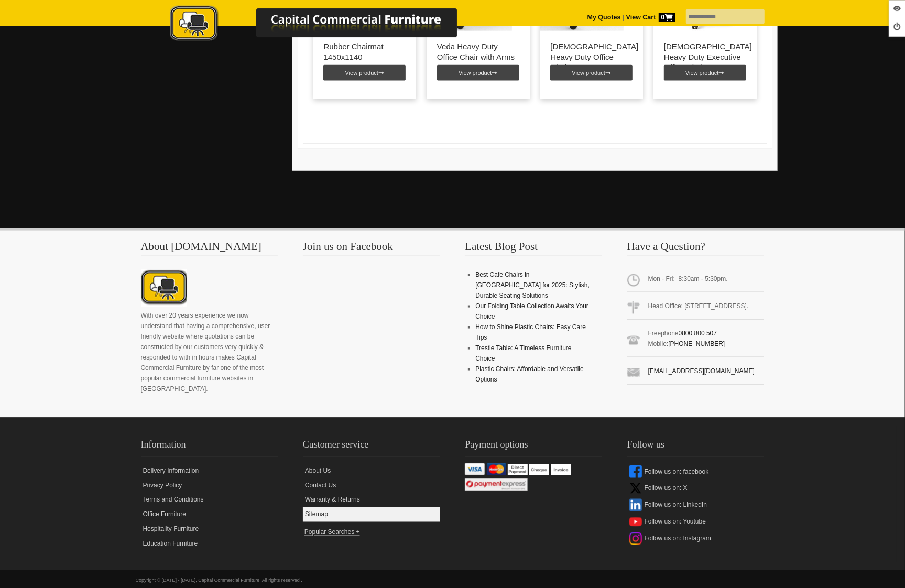  What do you see at coordinates (635, 471) in the screenshot?
I see `img: facebook-icon` at bounding box center [635, 471].